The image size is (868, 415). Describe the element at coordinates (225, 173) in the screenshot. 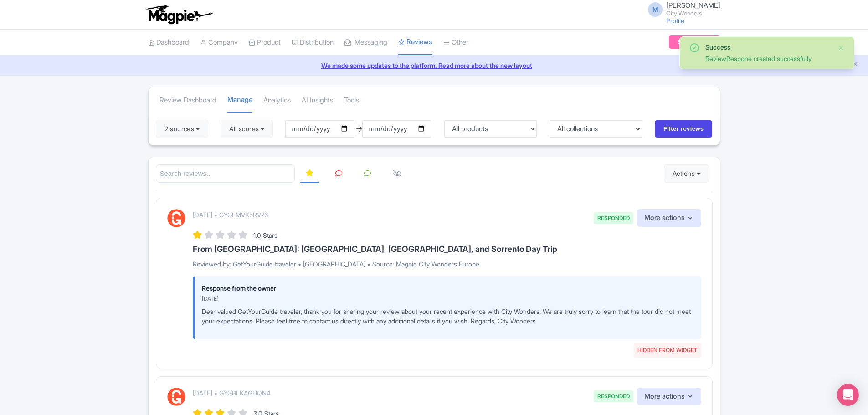

I see `input: Search reviews...` at that location.